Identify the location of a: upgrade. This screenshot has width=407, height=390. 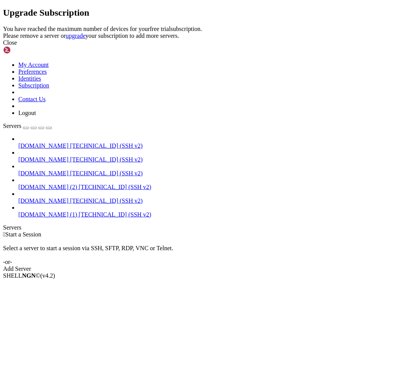
(76, 35).